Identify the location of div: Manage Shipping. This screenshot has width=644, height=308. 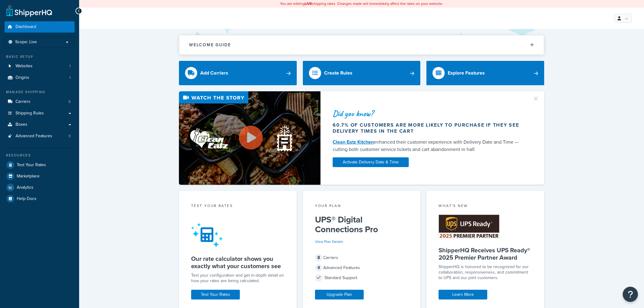
(40, 92).